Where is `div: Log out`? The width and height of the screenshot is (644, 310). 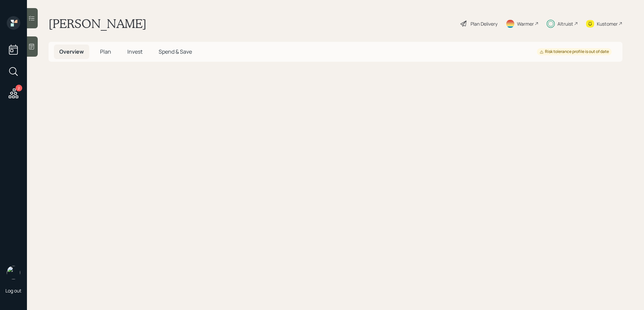 div: Log out is located at coordinates (13, 290).